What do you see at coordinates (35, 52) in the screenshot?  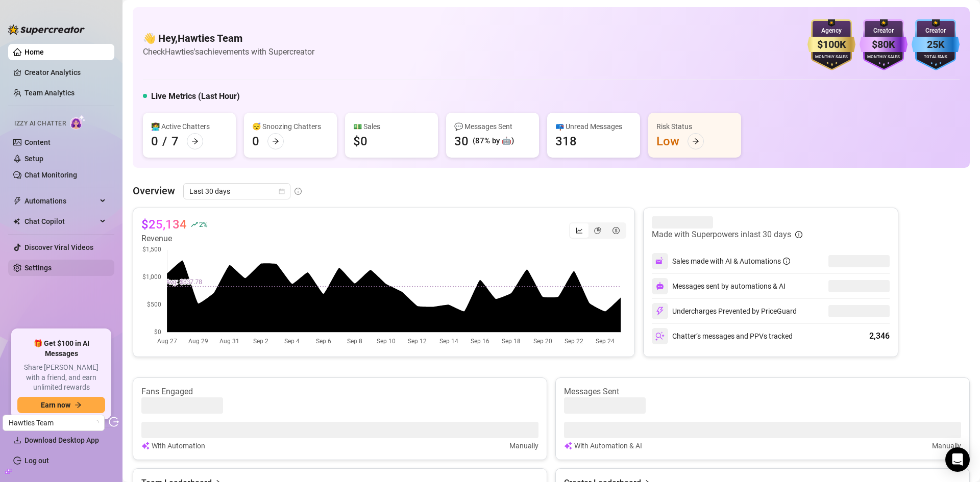 I see `a: Home` at bounding box center [35, 52].